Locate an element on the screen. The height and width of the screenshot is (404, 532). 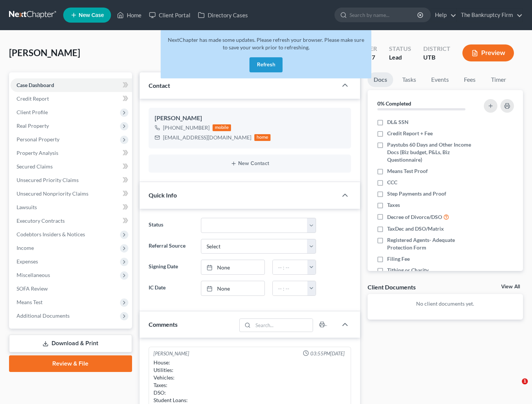
a: View All is located at coordinates (511, 287).